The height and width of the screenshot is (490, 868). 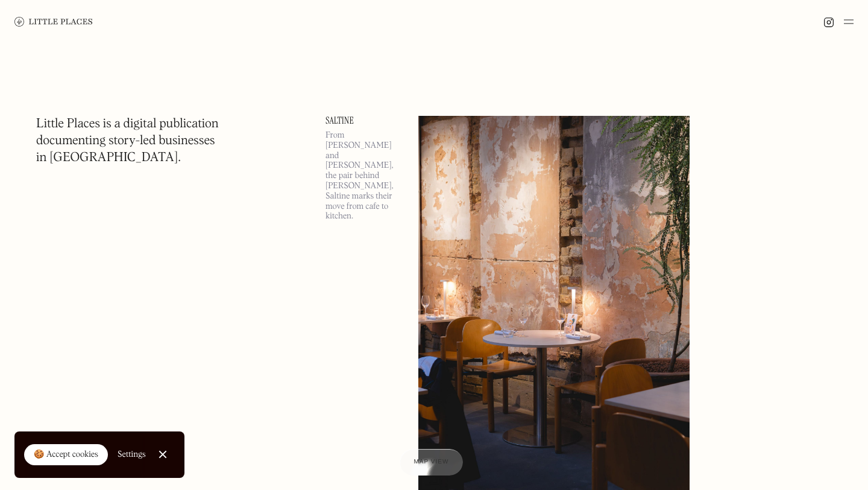 I want to click on a: 🍪 Accept cookies, so click(x=66, y=455).